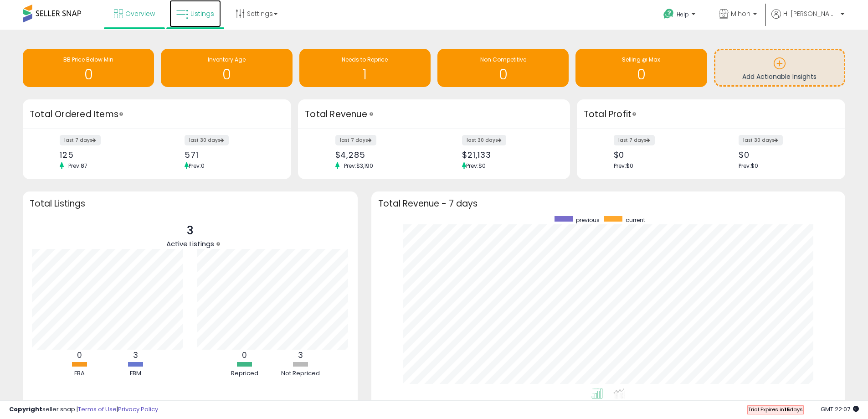 Image resolution: width=868 pixels, height=419 pixels. I want to click on a: Inventory Age 0, so click(227, 68).